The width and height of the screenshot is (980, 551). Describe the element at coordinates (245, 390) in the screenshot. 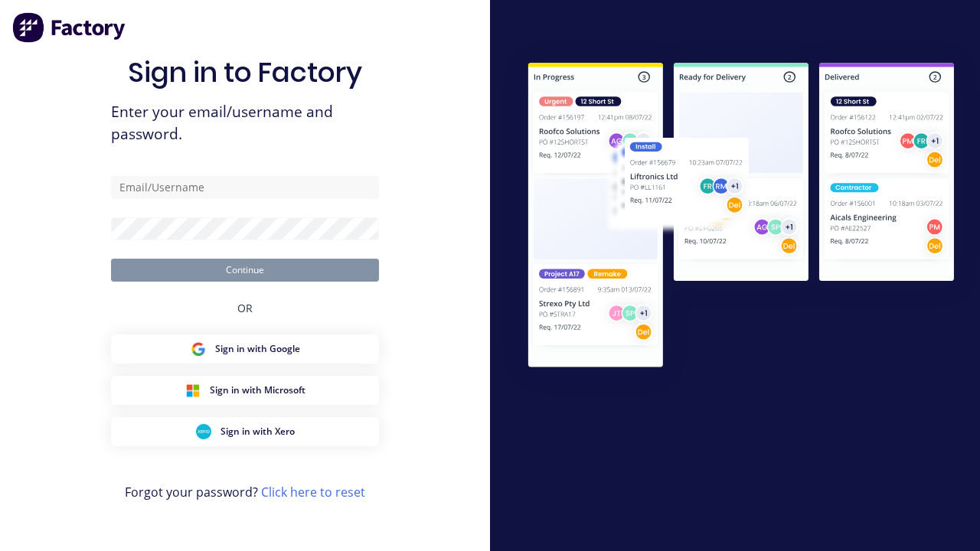

I see `button: Microsoft Sign inSign in with Microsoft` at that location.